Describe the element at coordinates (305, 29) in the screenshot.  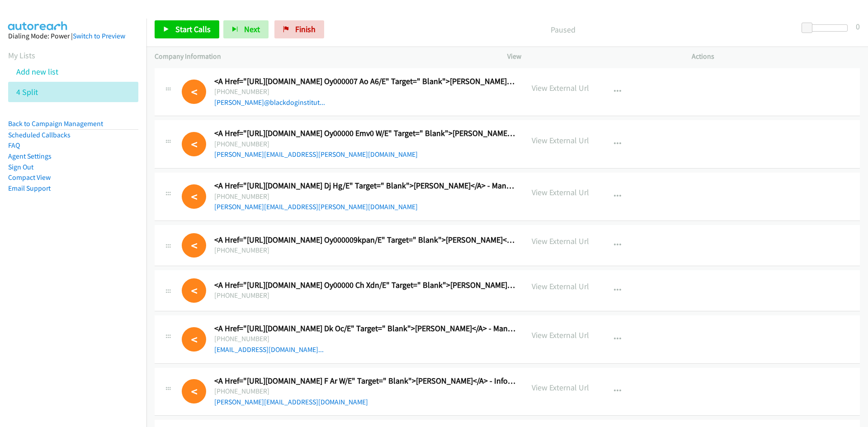
I see `span: Finish` at that location.